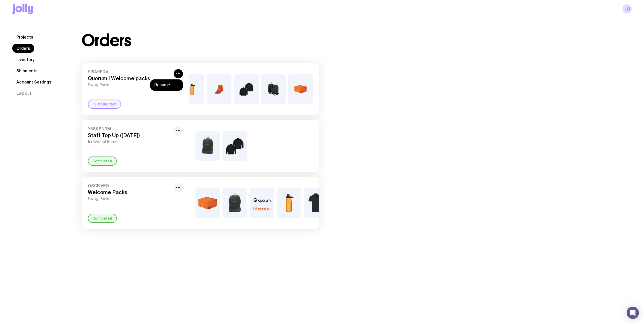  I want to click on span: 9I5A9FQA, so click(130, 72).